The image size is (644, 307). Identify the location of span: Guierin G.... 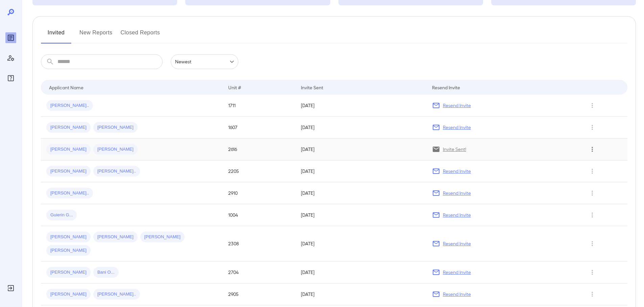
(62, 216).